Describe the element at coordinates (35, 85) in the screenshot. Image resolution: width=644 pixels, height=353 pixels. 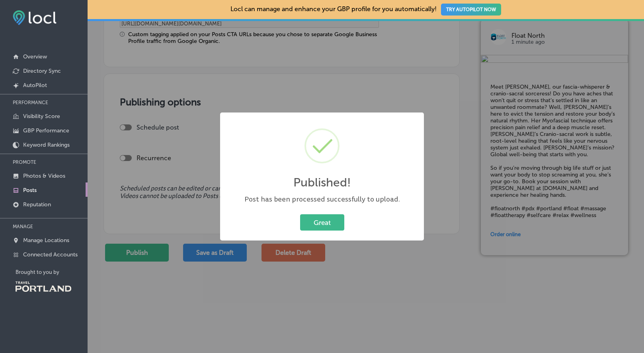
I see `p: AutoPilot` at that location.